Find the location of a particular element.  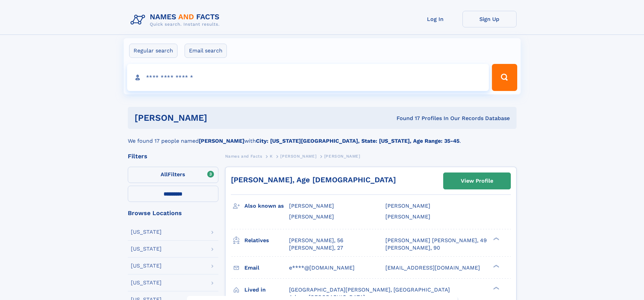

div: Filters is located at coordinates (173, 156).